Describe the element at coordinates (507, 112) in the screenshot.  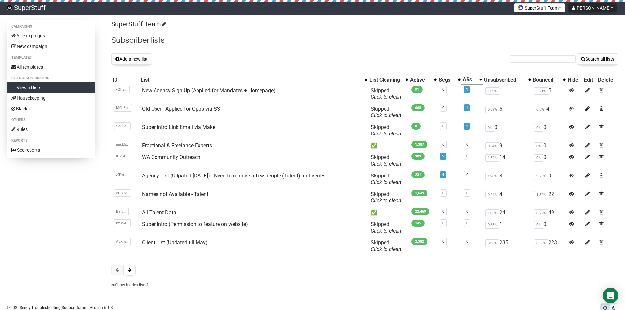
I see `td: 6` at that location.